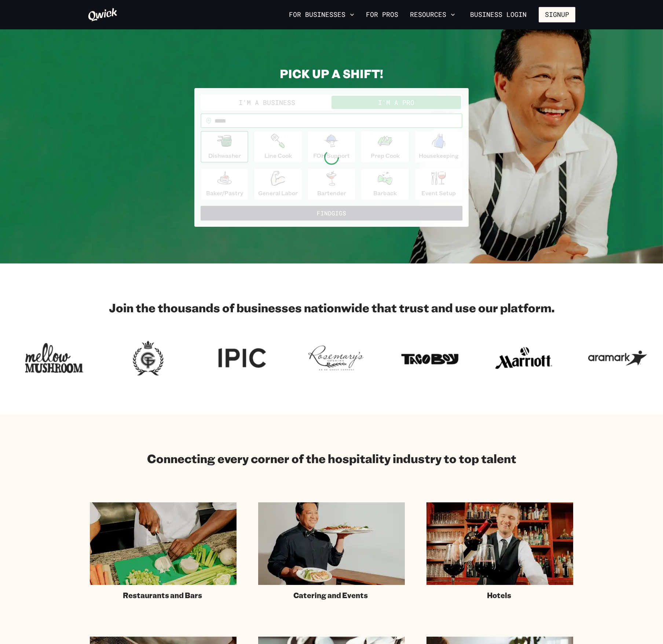 This screenshot has width=663, height=644. Describe the element at coordinates (54, 358) in the screenshot. I see `img: Logo for Mellow Mushroom` at that location.